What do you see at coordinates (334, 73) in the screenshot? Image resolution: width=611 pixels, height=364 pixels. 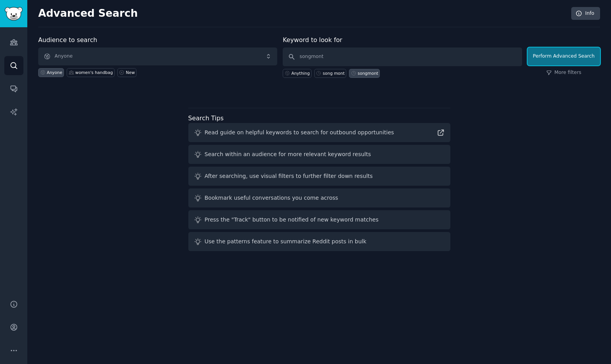 I see `div: song mont` at bounding box center [334, 73].